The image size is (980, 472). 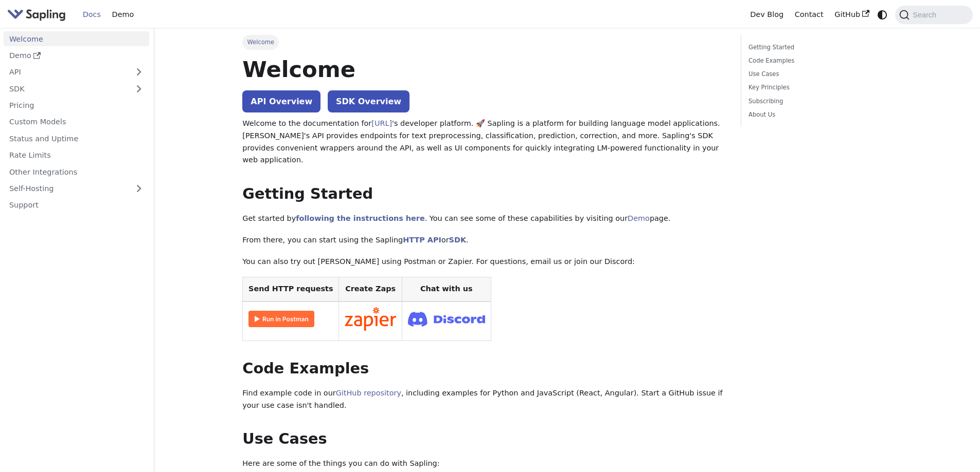 I want to click on p: Find example code in our , including examples for Python and JavaScript (React, Angular). Start a..., so click(x=484, y=400).